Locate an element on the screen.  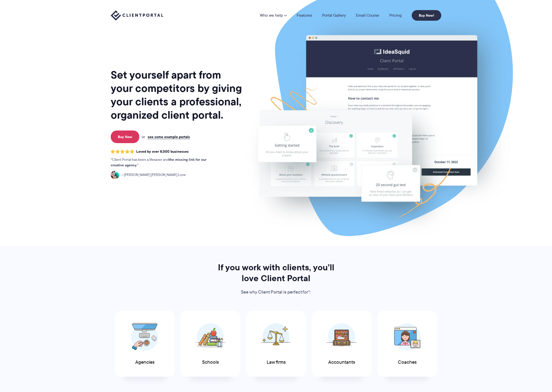
span: Schools is located at coordinates (210, 362).